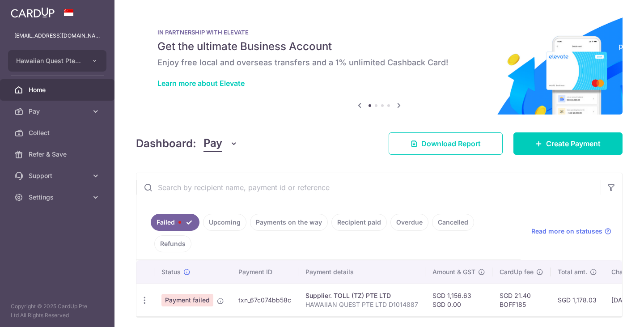  I want to click on img: CardUp, so click(33, 12).